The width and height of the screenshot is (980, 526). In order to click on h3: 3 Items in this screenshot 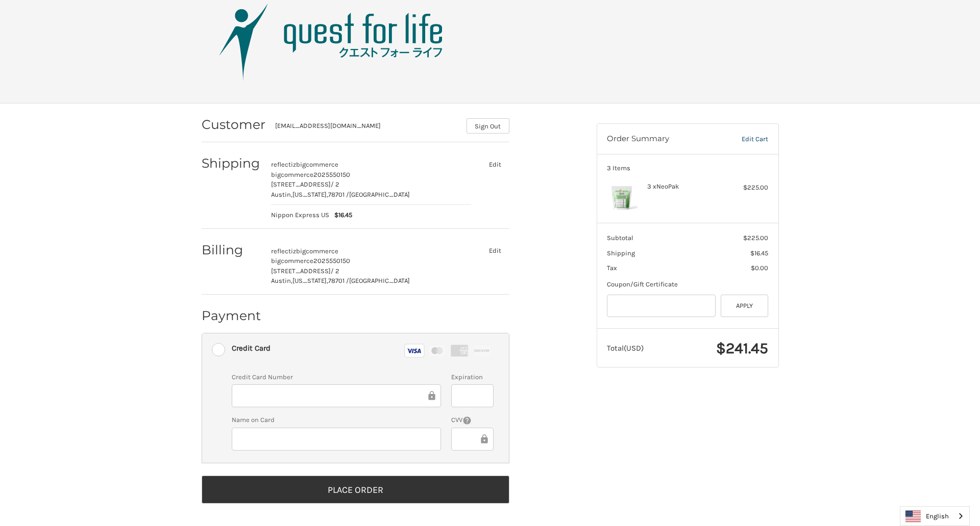, I will do `click(687, 168)`.